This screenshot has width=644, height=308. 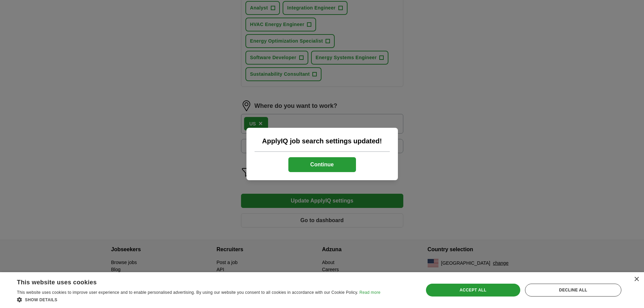 What do you see at coordinates (636, 279) in the screenshot?
I see `div: Close` at bounding box center [636, 279].